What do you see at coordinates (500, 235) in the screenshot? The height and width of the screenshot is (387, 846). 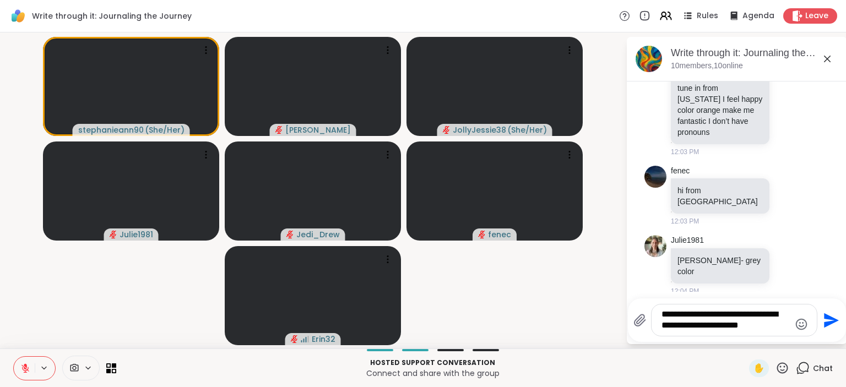 I see `span: fenec` at bounding box center [500, 235].